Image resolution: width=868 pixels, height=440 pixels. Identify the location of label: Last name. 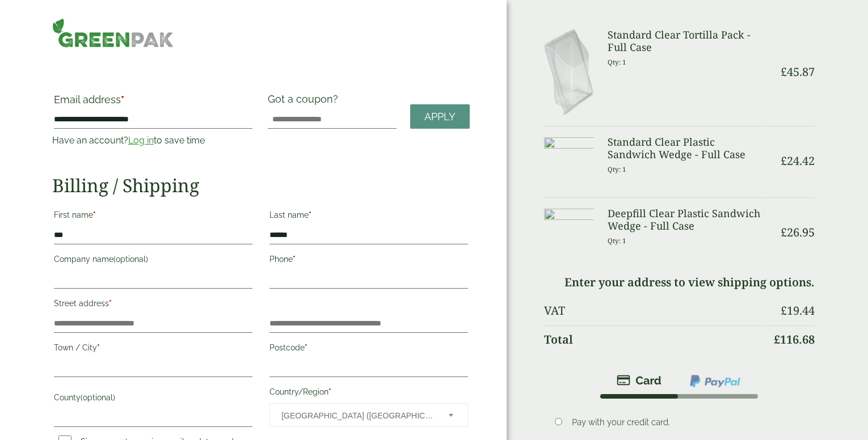
(369, 216).